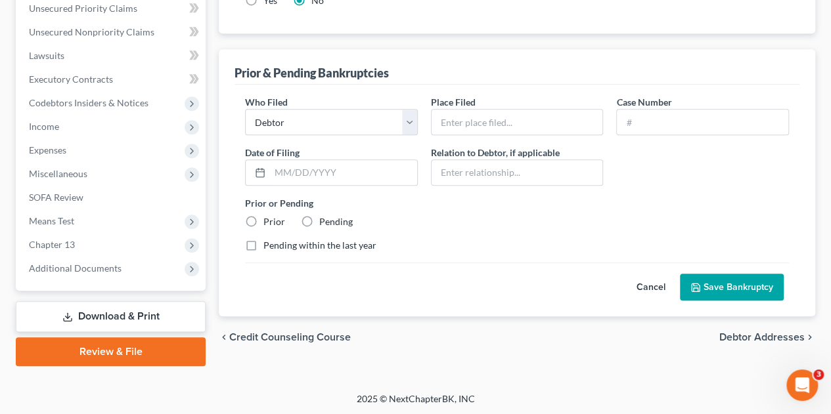 The width and height of the screenshot is (831, 414). What do you see at coordinates (311, 73) in the screenshot?
I see `div: Prior & Pending Bankruptcies` at bounding box center [311, 73].